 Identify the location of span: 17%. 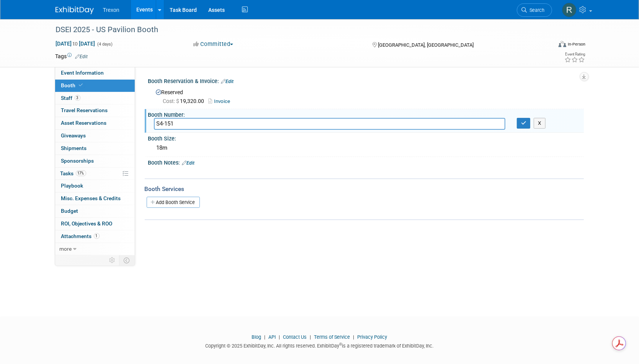
(80, 173).